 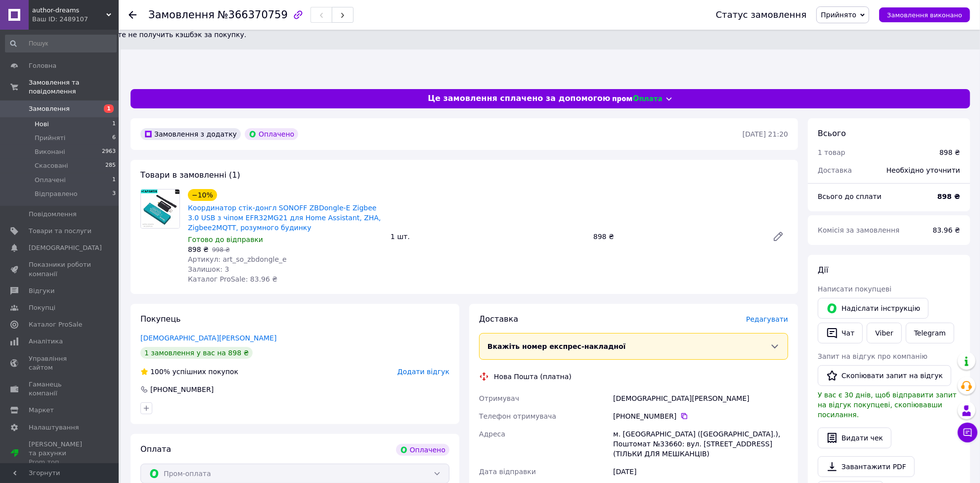 What do you see at coordinates (949, 196) in the screenshot?
I see `b: 898 ₴` at bounding box center [949, 196].